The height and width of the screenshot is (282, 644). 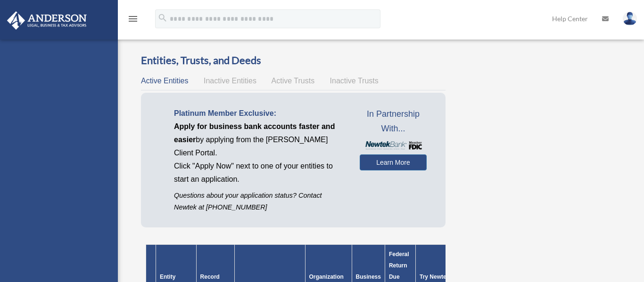 I want to click on h3: Entities, Trusts, and Deeds, so click(x=293, y=61).